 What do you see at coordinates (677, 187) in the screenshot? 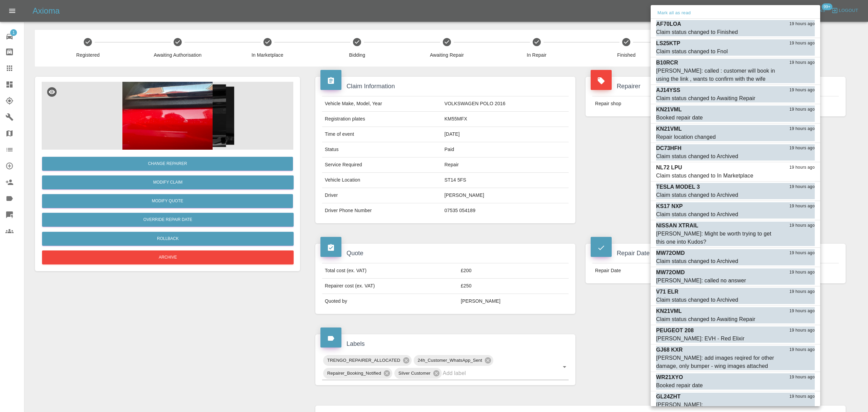
I see `p: TESLA MODEL 3` at bounding box center [677, 187].